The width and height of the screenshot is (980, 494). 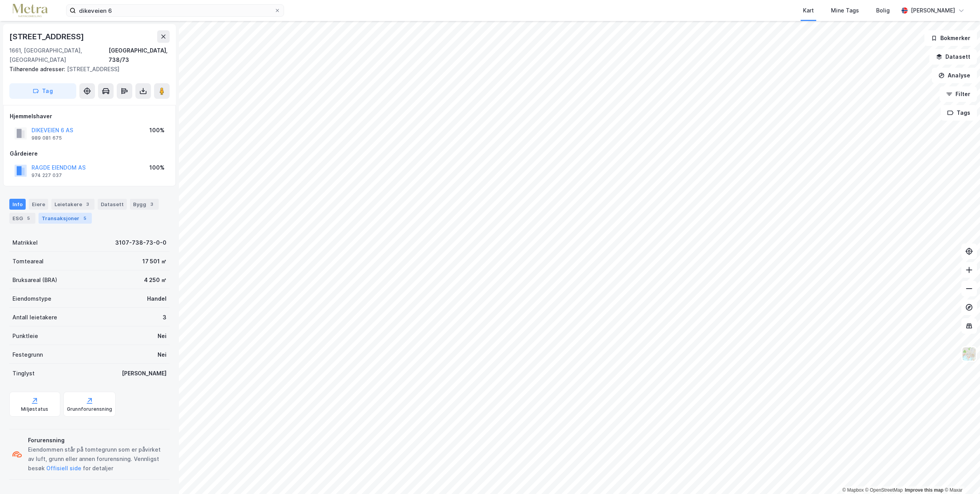 What do you see at coordinates (97, 459) in the screenshot?
I see `div: Eiendommen står på tomtegrunn som er påvirket av luft, grunn eller annen forurensning. Vennligst ...` at bounding box center [97, 459].